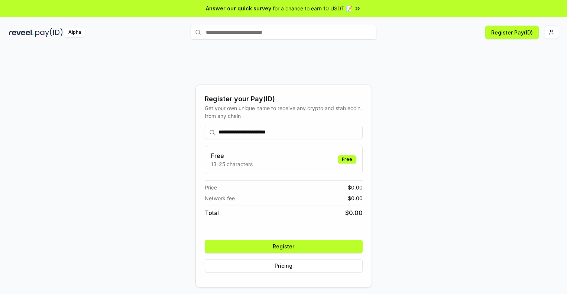 This screenshot has height=294, width=567. I want to click on span: Answer our quick survey, so click(238, 8).